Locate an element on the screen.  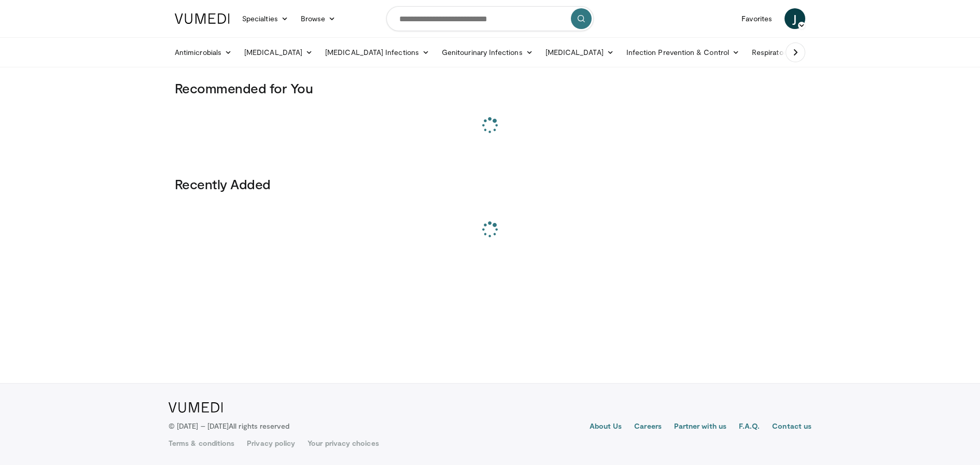
a: Privacy policy is located at coordinates (270, 443).